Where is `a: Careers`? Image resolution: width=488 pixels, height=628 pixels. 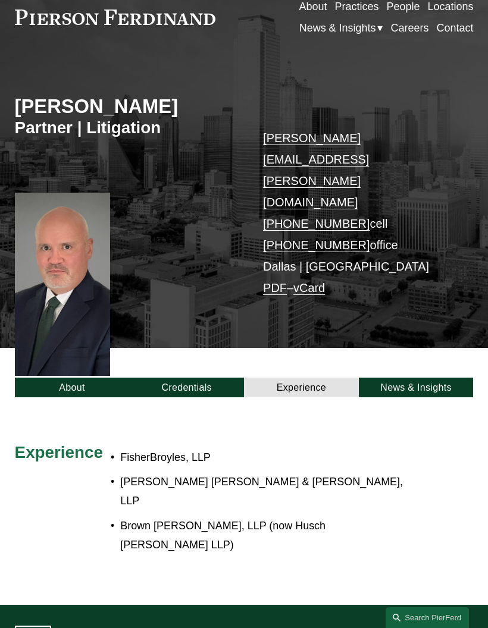
a: Careers is located at coordinates (410, 28).